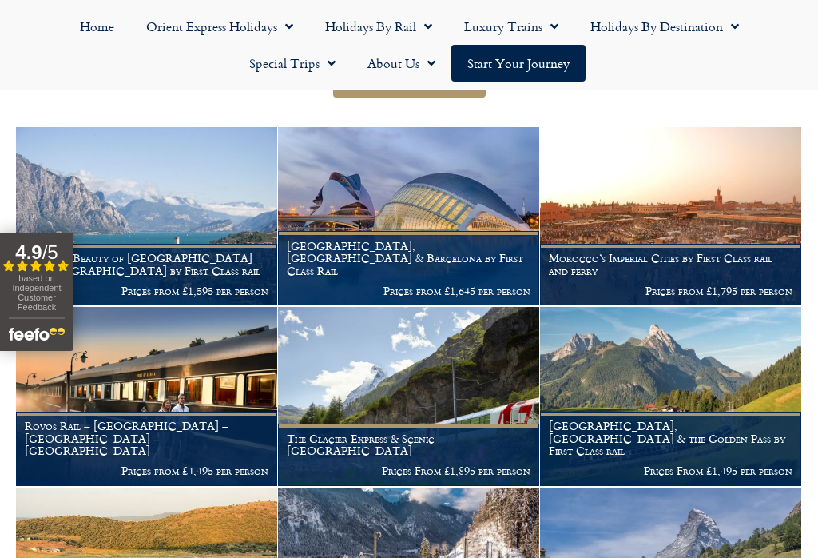  I want to click on a: Holidays by Rail, so click(379, 26).